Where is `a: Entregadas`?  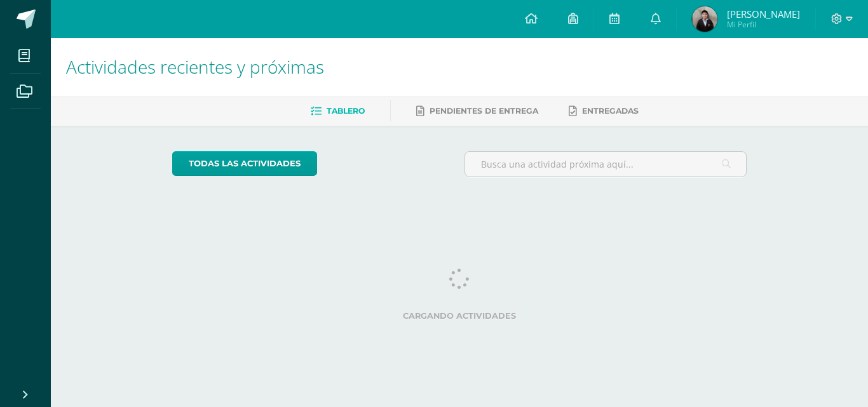 a: Entregadas is located at coordinates (604, 111).